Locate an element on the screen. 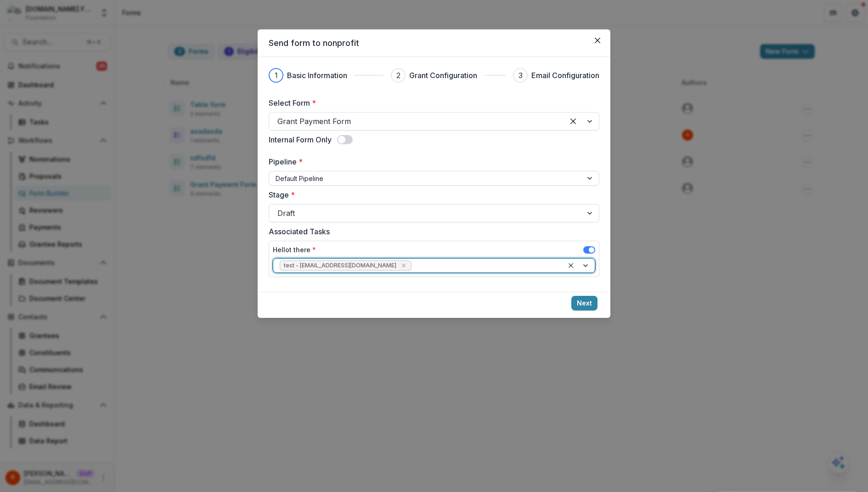  label: Internal Form Only is located at coordinates (300, 140).